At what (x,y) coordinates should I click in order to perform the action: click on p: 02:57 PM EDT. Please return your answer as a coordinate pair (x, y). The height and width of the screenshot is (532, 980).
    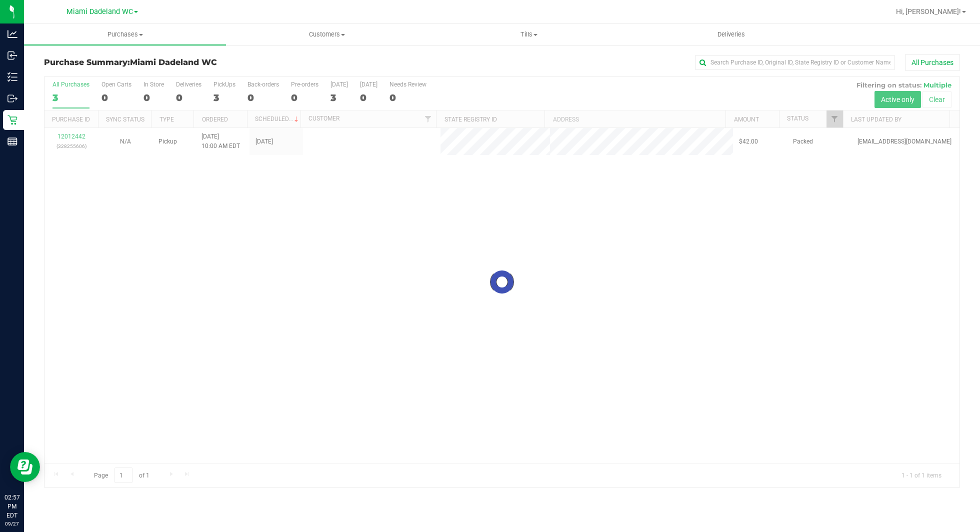
    Looking at the image, I should click on (12, 506).